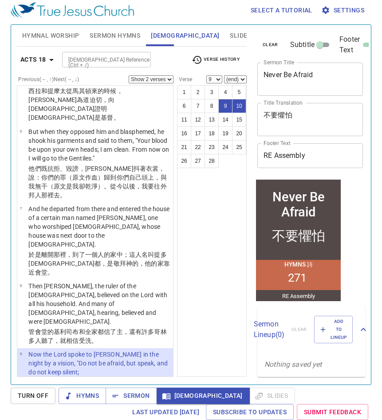  Describe the element at coordinates (99, 268) in the screenshot. I see `wg2316: 的，他的` at that location.